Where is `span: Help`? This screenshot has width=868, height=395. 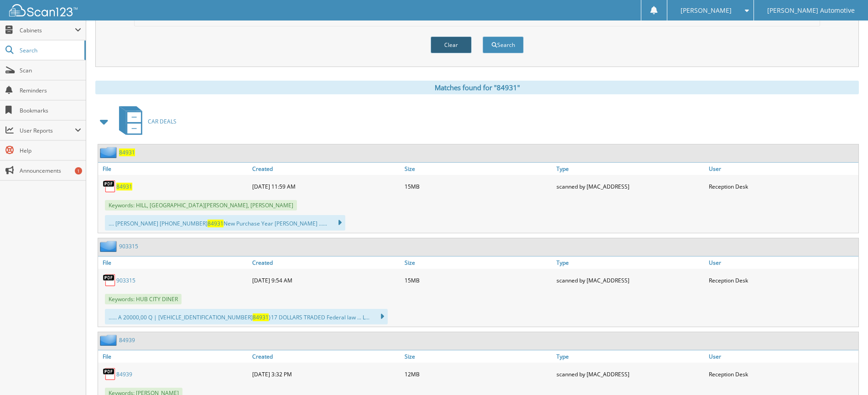
span: Help is located at coordinates (50, 150).